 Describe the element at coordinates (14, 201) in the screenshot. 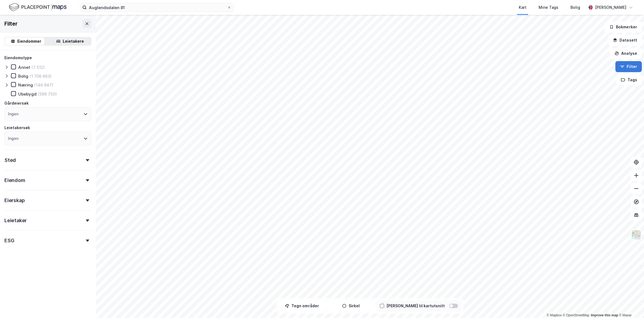

I see `div: Eierskap` at that location.